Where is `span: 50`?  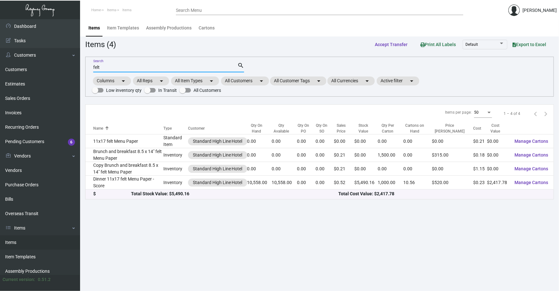
span: 50 is located at coordinates (476, 112).